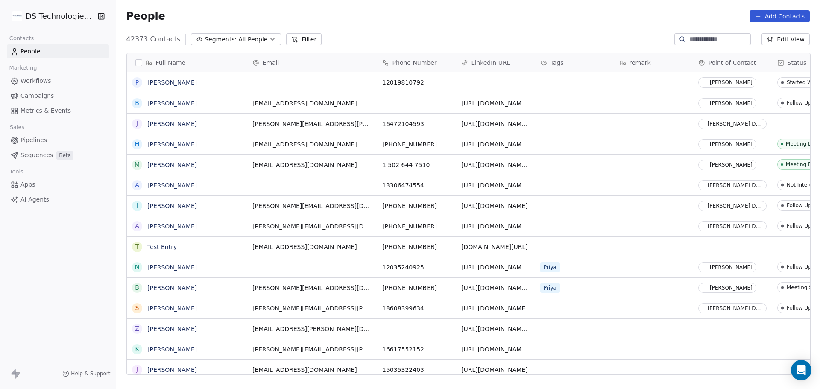  Describe the element at coordinates (416, 349) in the screenshot. I see `span: 16617552152` at that location.